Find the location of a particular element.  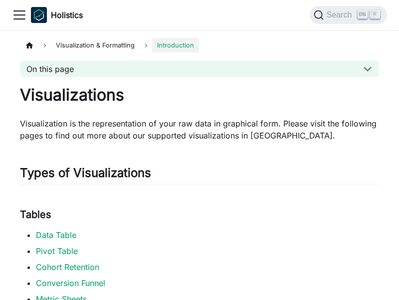

b: Holistics is located at coordinates (67, 15).